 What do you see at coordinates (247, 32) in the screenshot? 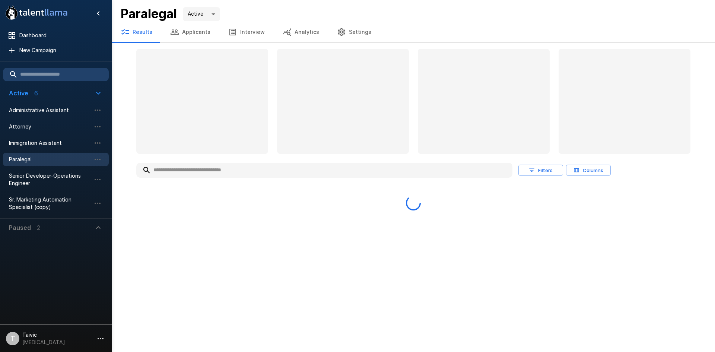
I see `button: Interview` at bounding box center [247, 32].